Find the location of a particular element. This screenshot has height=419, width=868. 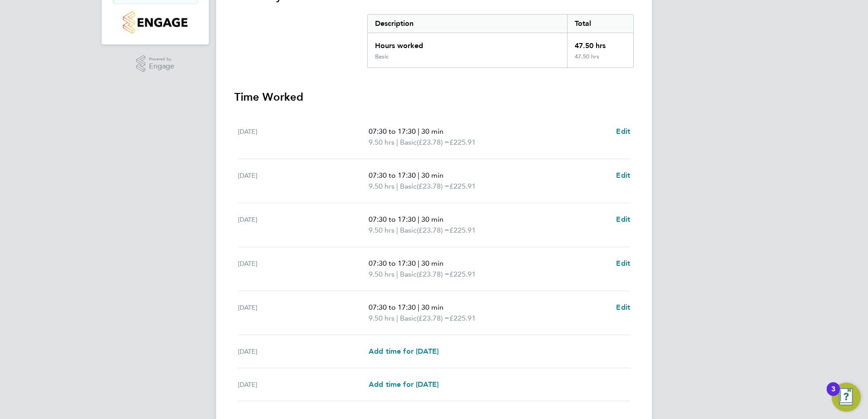

span: Engage is located at coordinates (161, 66).